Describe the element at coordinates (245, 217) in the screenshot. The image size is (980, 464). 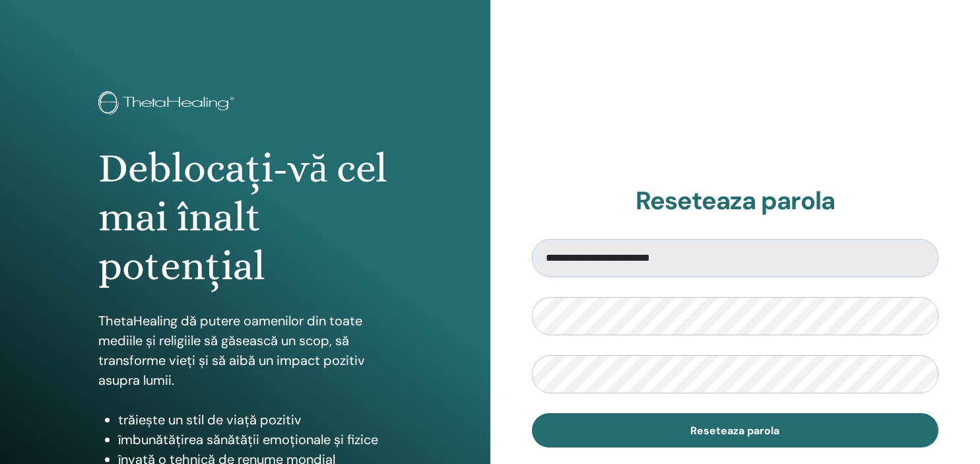
I see `h1: Deblocați-vă cel mai înalt potențial` at that location.